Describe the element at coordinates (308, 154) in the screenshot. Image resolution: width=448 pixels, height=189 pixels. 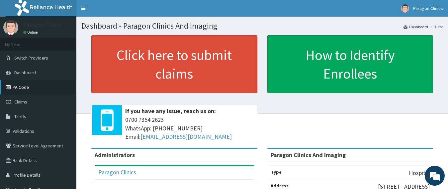
I see `strong: Paragon Clinics And Imaging` at that location.